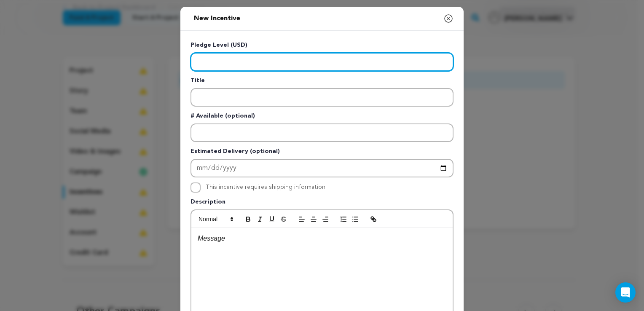 The image size is (644, 311). Describe the element at coordinates (322, 47) in the screenshot. I see `p: Pledge Level (USD)` at that location.